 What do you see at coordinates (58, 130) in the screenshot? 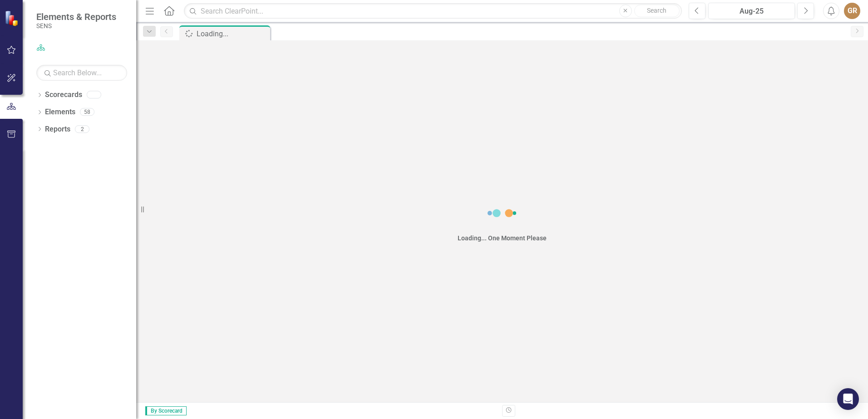
I see `a: Reports` at bounding box center [58, 130].